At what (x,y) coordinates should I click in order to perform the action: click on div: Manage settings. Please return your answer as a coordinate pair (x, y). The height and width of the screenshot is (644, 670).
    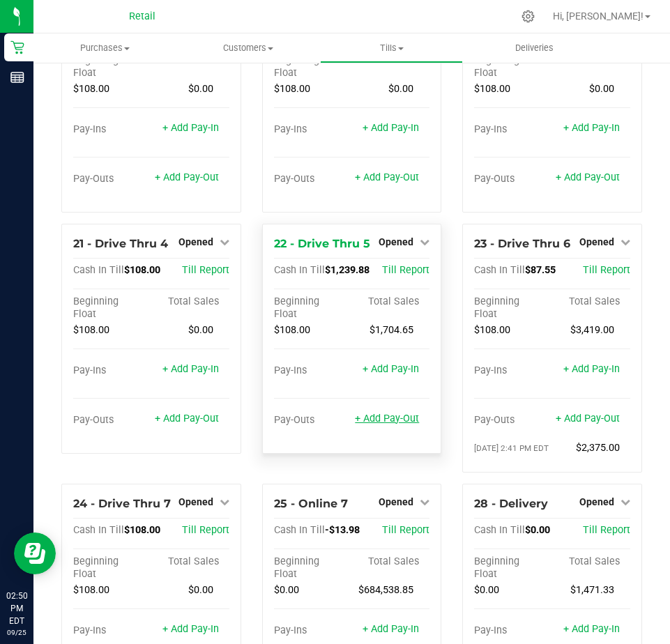
    Looking at the image, I should click on (528, 16).